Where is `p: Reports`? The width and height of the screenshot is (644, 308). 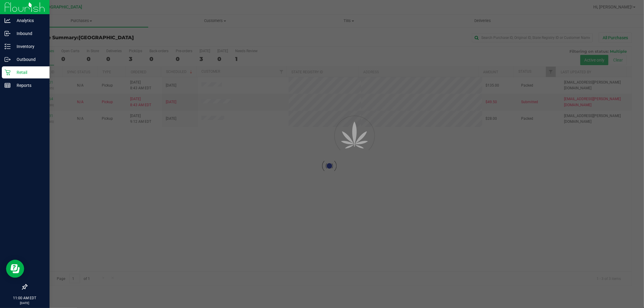 p: Reports is located at coordinates (29, 85).